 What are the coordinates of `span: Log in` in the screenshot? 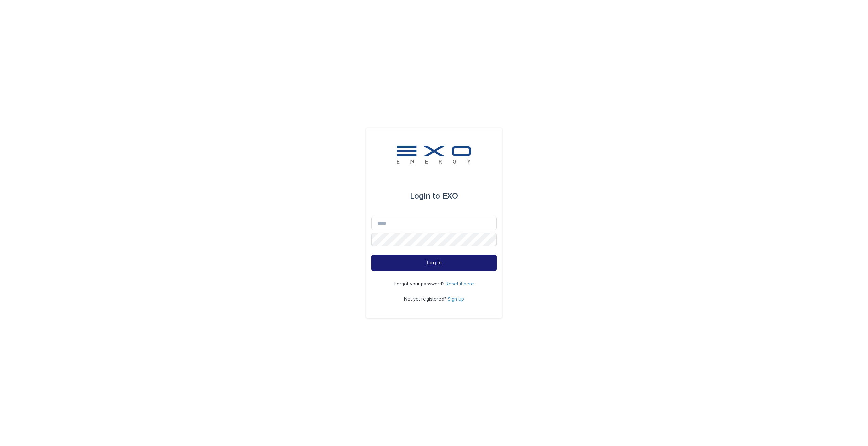 It's located at (434, 263).